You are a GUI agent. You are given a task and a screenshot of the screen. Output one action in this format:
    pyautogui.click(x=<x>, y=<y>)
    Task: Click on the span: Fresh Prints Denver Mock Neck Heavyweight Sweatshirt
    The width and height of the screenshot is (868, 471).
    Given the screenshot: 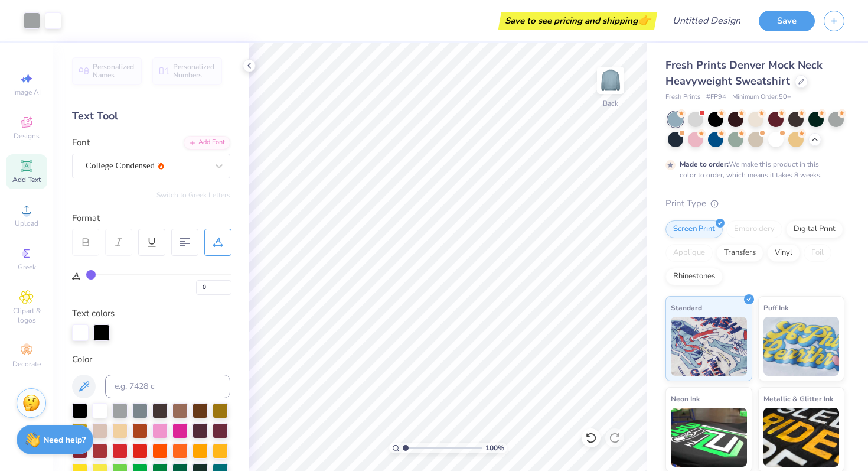 What is the action you would take?
    pyautogui.click(x=744, y=72)
    